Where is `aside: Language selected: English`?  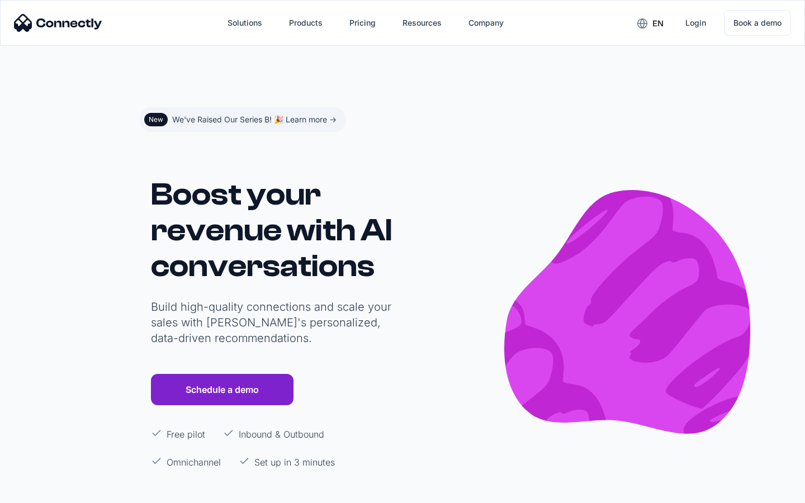 aside: Language selected: English is located at coordinates (39, 491).